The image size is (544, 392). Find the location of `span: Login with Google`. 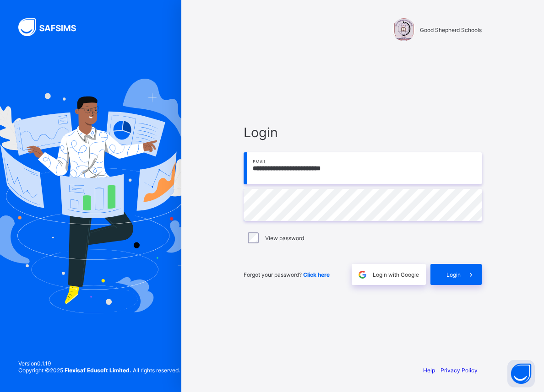

span: Login with Google is located at coordinates (396, 274).